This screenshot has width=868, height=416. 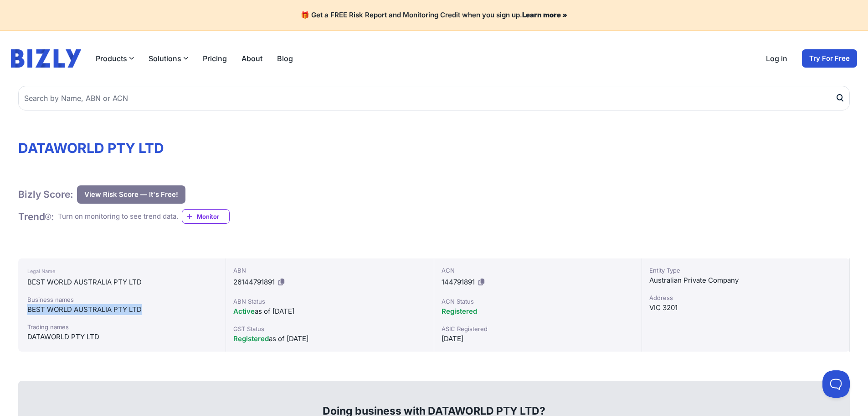 What do you see at coordinates (458, 282) in the screenshot?
I see `span: 144791891` at bounding box center [458, 282].